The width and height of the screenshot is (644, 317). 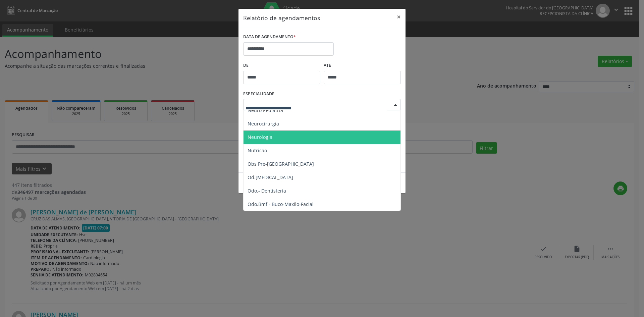 What do you see at coordinates (263, 123) in the screenshot?
I see `span: Neurocirurgia` at bounding box center [263, 123].